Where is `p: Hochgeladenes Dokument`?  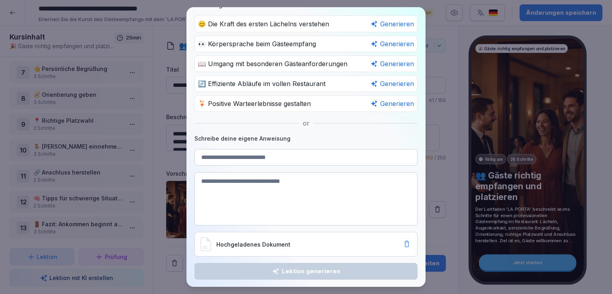
p: Hochgeladenes Dokument is located at coordinates (309, 244).